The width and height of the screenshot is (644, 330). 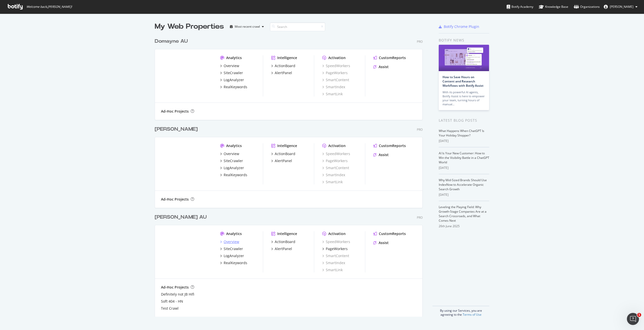 I want to click on div: Test Crawl, so click(x=170, y=308).